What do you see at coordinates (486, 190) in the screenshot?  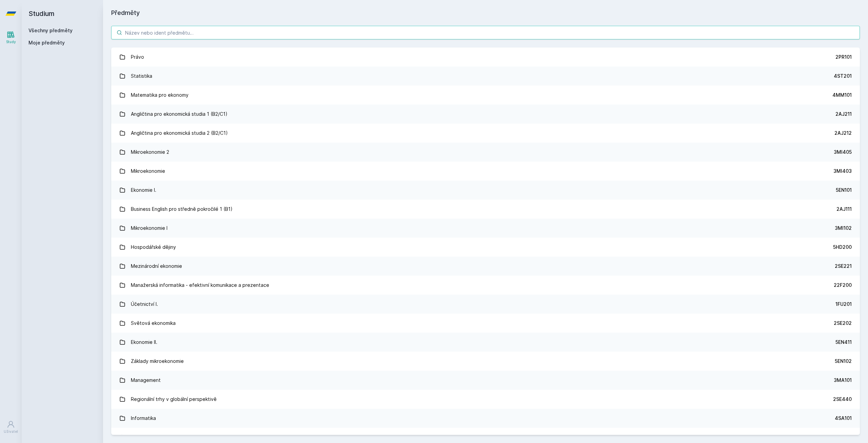 I see `a: Ekonomie I. 5EN101` at bounding box center [486, 190].